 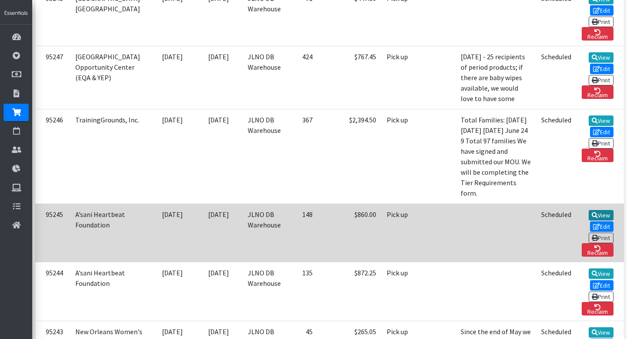 I want to click on td: 95244, so click(x=53, y=291).